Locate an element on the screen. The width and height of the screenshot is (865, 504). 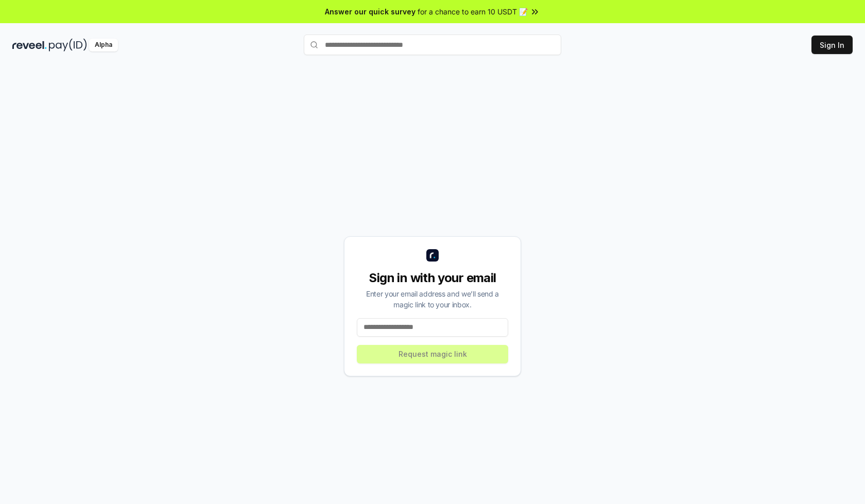
span: Answer our quick survey is located at coordinates (370, 11).